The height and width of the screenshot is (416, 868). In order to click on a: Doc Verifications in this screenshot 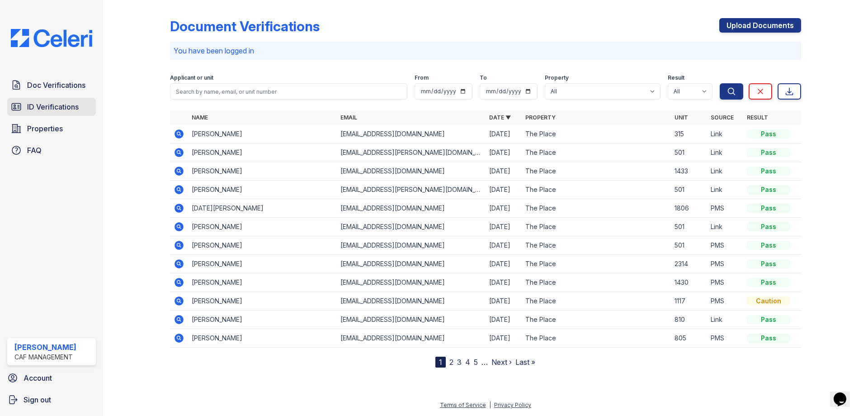, I will do `click(51, 85)`.